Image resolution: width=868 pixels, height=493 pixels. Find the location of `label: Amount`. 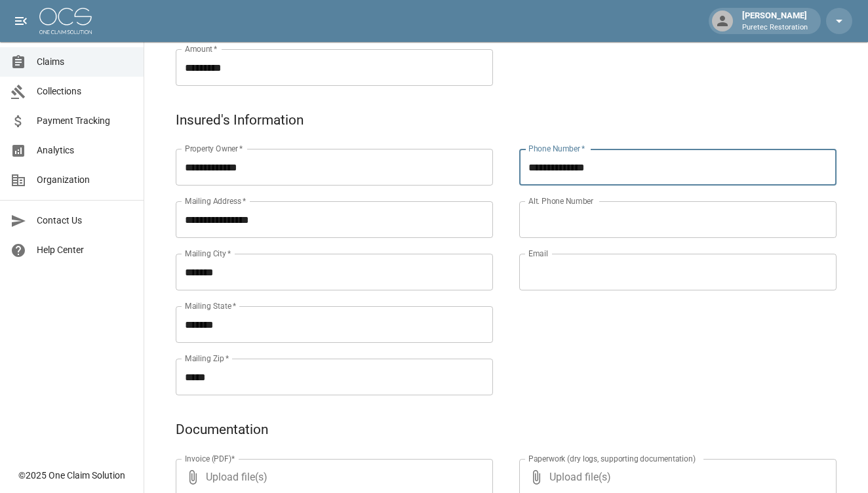

label: Amount is located at coordinates (202, 49).